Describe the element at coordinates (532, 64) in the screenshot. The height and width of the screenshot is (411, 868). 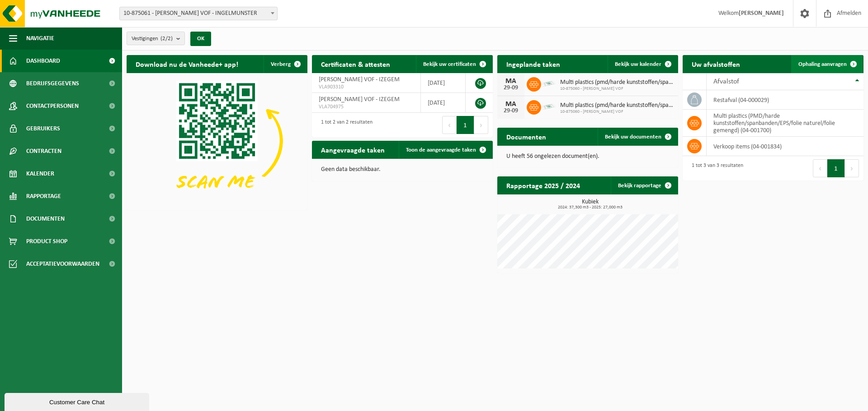
I see `h2: Ingeplande taken` at that location.